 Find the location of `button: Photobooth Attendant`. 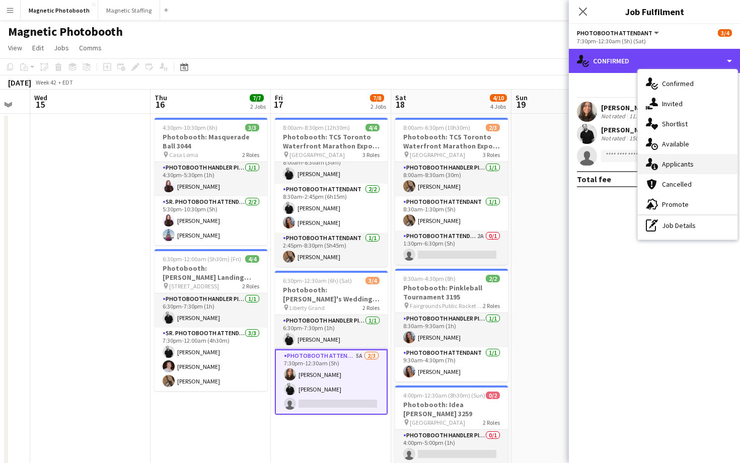

button: Photobooth Attendant is located at coordinates (619, 33).